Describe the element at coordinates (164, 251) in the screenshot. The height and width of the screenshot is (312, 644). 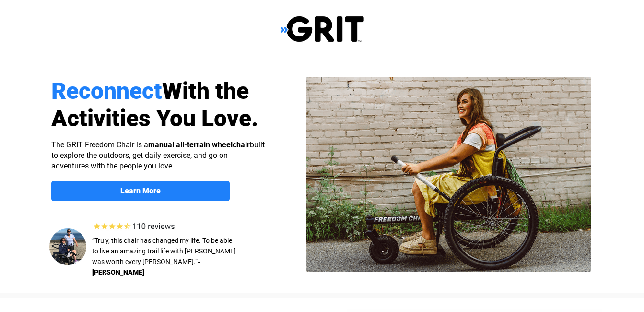
I see `span: “Truly, this chair has changed my life. To be able to live an amazing trail life with [PERSON_NAM...` at that location.